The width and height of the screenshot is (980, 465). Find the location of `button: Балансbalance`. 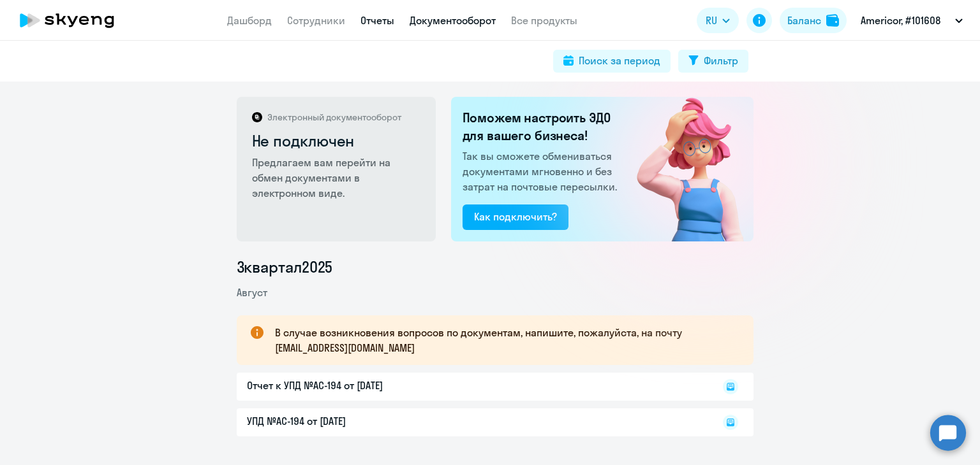

button: Балансbalance is located at coordinates (813, 20).